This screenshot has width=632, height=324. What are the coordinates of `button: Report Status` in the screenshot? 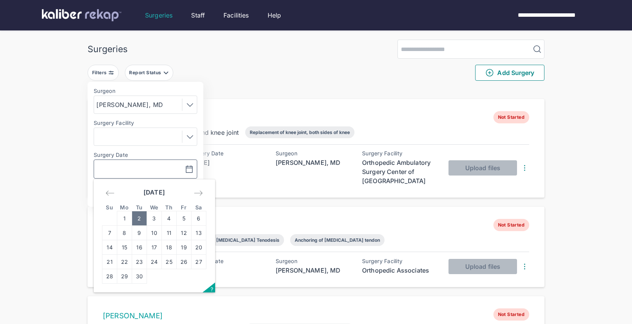 It's located at (149, 73).